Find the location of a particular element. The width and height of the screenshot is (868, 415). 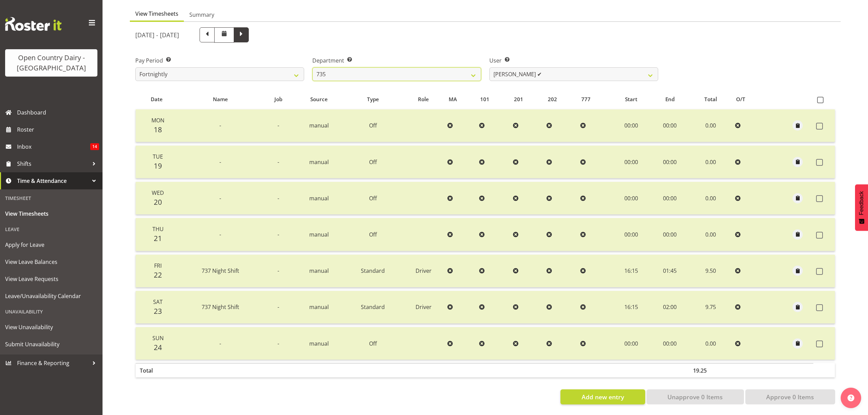

div: Type is located at coordinates (373, 99).